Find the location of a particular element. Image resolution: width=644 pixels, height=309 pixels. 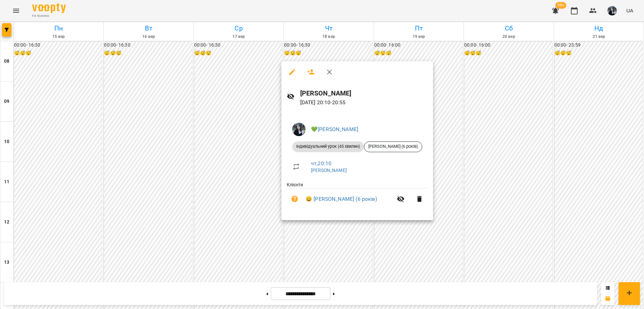

a: чт , 20:10 is located at coordinates (321, 163).